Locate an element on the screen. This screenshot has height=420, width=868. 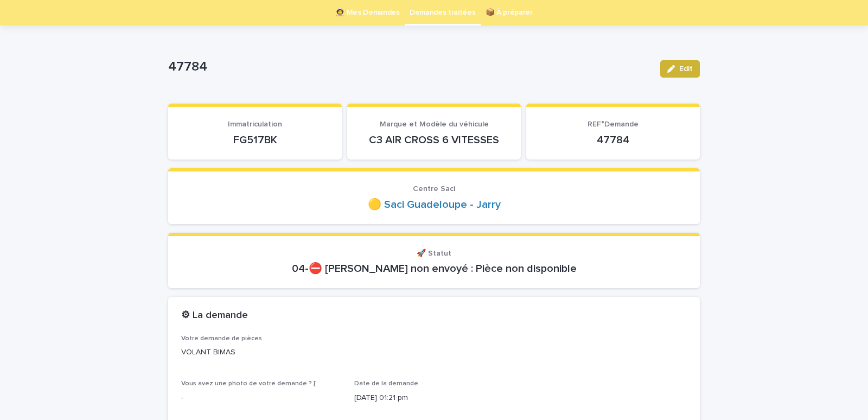
span: Votre demande de pièces is located at coordinates (221, 338).